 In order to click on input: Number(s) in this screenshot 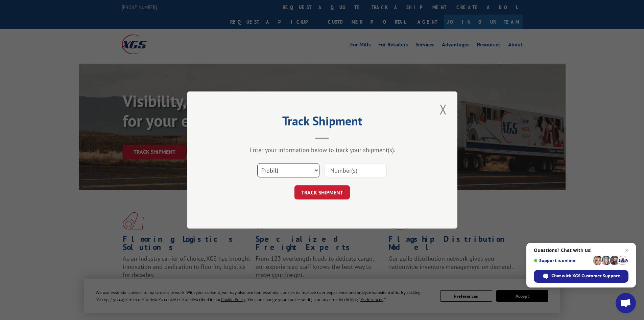, I will do `click(355, 170)`.